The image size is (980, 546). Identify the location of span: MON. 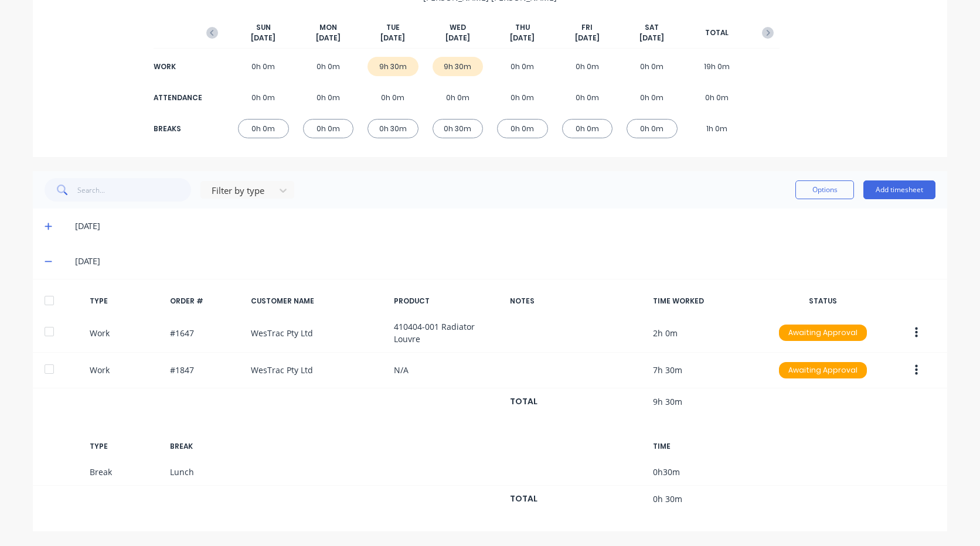
(328, 27).